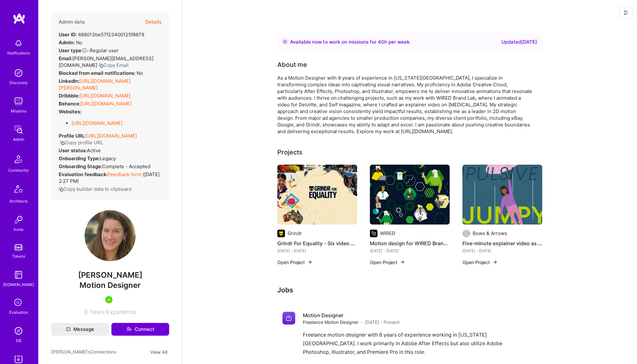  I want to click on img: Admin Search, so click(19, 331).